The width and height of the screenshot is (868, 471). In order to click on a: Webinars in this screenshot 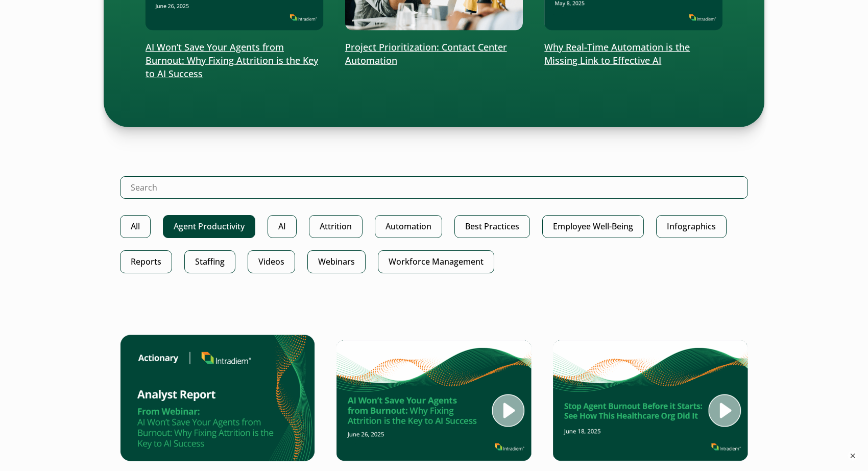, I will do `click(336, 261)`.